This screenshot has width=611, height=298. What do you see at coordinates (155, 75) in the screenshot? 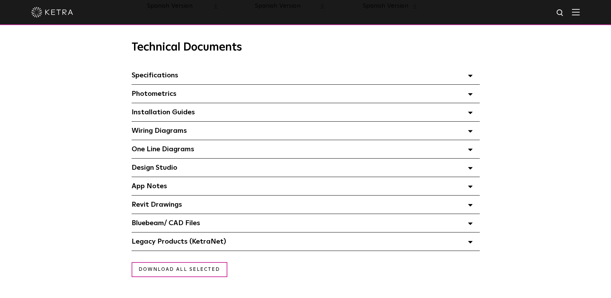
I see `span: Specifications` at bounding box center [155, 75].